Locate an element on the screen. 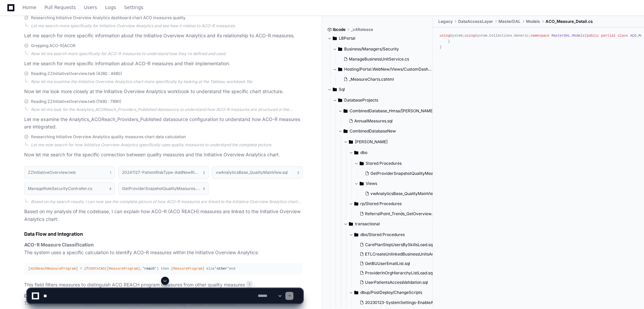 The height and width of the screenshot is (309, 644). button: AnnualMeasures.sql is located at coordinates (390, 121).